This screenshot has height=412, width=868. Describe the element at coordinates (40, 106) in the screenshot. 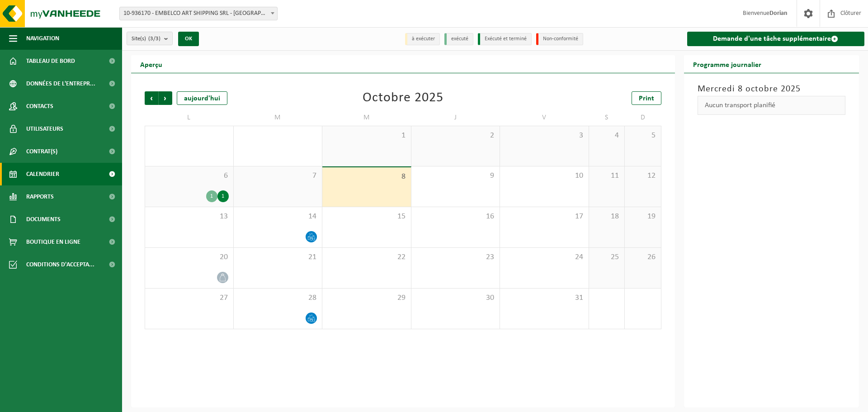

I see `span: Contacts` at that location.